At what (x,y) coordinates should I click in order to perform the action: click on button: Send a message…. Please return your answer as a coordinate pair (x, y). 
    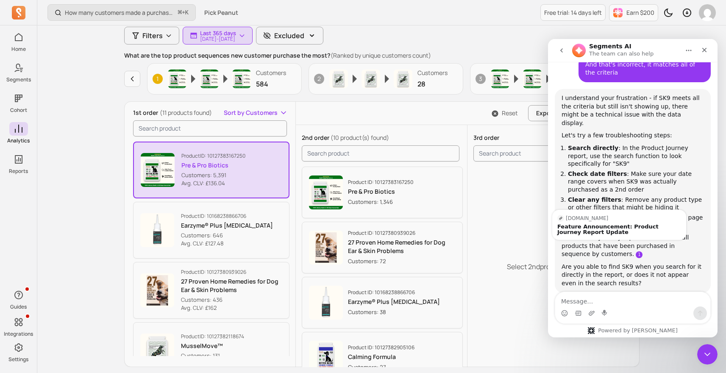
    Looking at the image, I should click on (152, 274).